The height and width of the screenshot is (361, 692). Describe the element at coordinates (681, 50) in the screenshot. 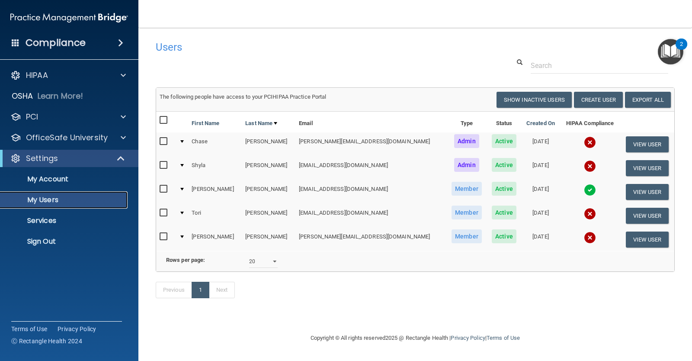

I see `div: 2` at that location.